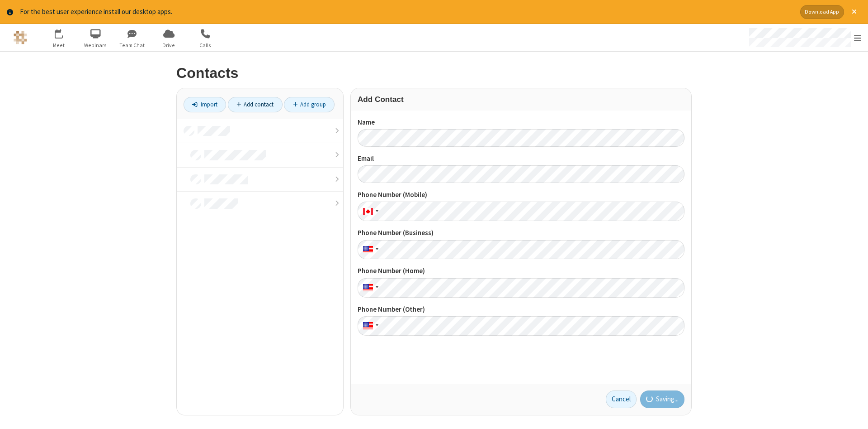 Image resolution: width=868 pixels, height=429 pixels. What do you see at coordinates (255, 104) in the screenshot?
I see `a: Add contact` at bounding box center [255, 104].